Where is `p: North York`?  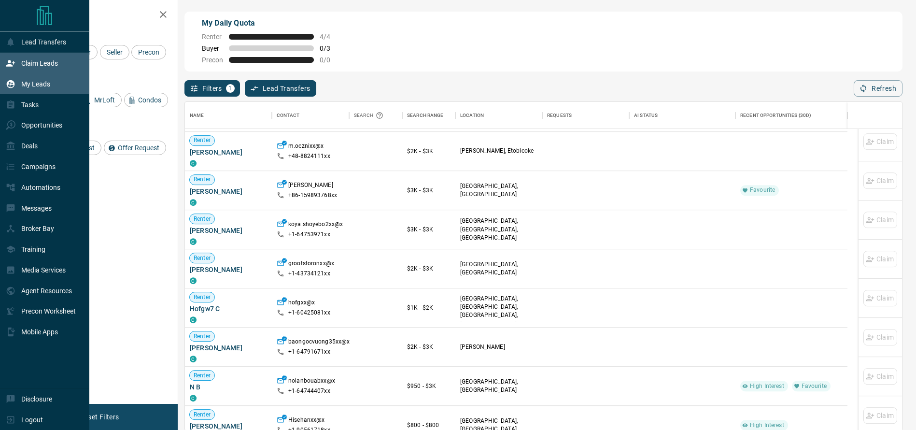
p: North York is located at coordinates (499, 311).